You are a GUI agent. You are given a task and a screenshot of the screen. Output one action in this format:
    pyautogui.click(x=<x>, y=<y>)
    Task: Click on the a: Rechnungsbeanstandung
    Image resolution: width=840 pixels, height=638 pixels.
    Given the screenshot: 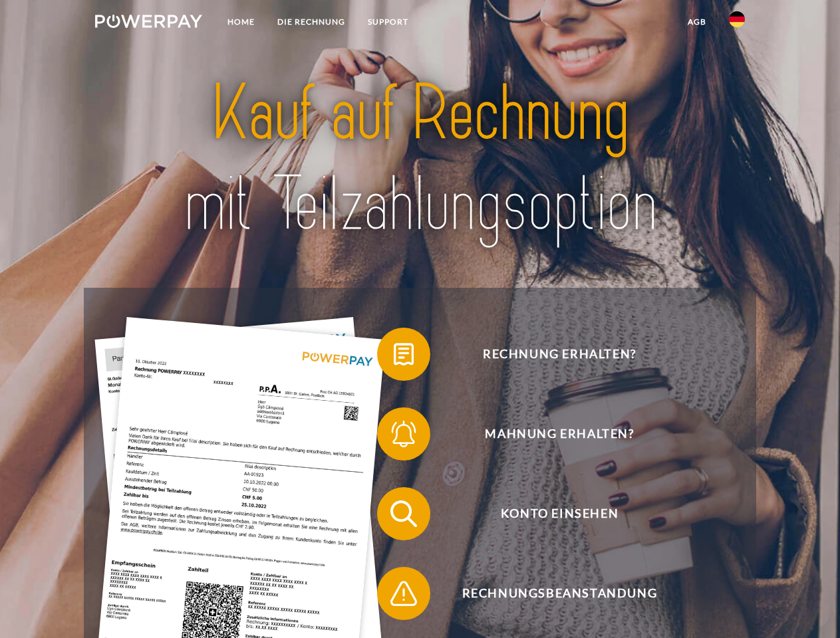 What is the action you would take?
    pyautogui.click(x=550, y=593)
    